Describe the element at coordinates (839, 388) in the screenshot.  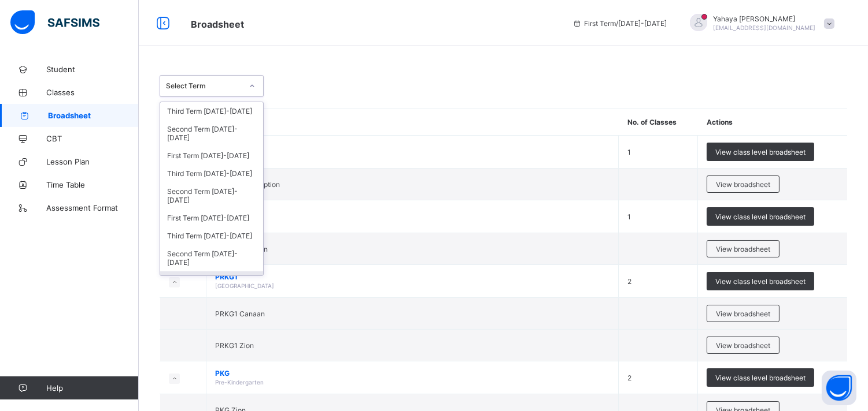
I see `button: Open asap` at that location.